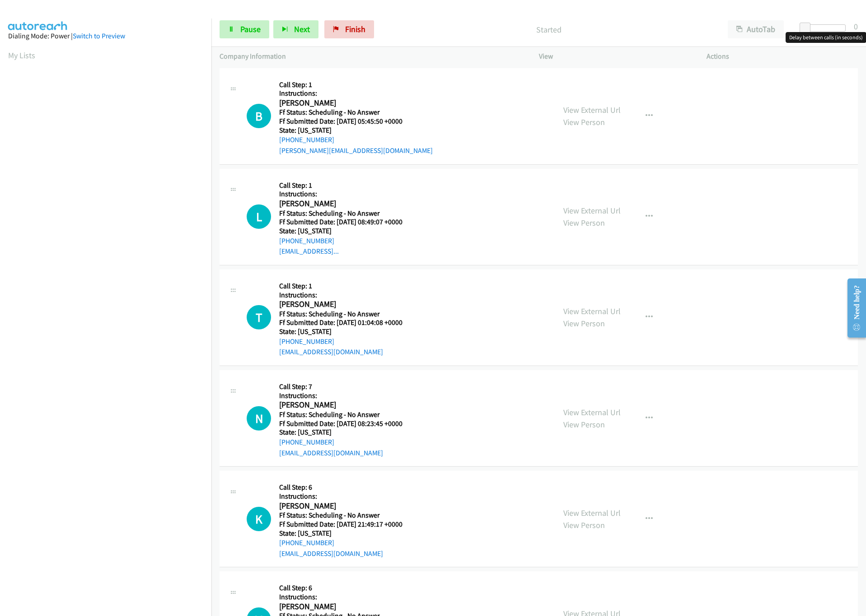  Describe the element at coordinates (16, 30) in the screenshot. I see `div: Need help?` at that location.